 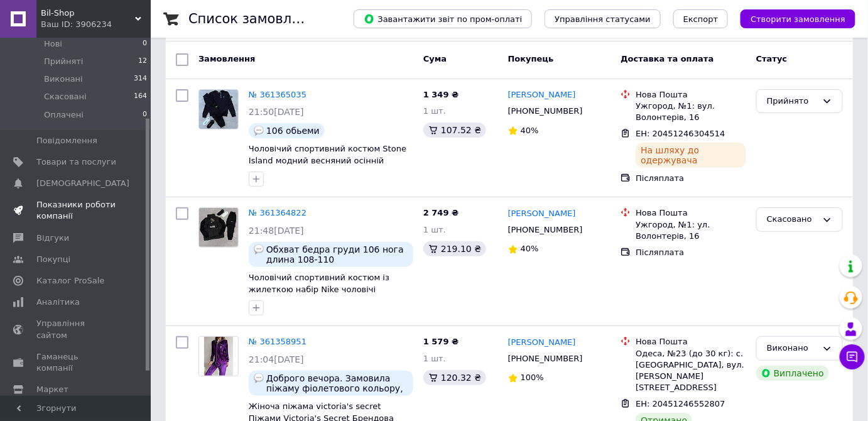 What do you see at coordinates (337, 383) in the screenshot?
I see `span: Доброго вечора. Замовила піжаму фіолетового кольору, розмір XL. Дякую` at bounding box center [337, 383].